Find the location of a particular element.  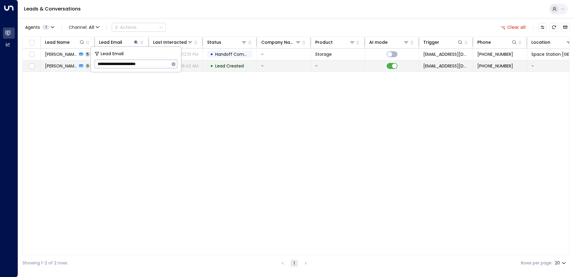

span: Agents is located at coordinates (32, 27).